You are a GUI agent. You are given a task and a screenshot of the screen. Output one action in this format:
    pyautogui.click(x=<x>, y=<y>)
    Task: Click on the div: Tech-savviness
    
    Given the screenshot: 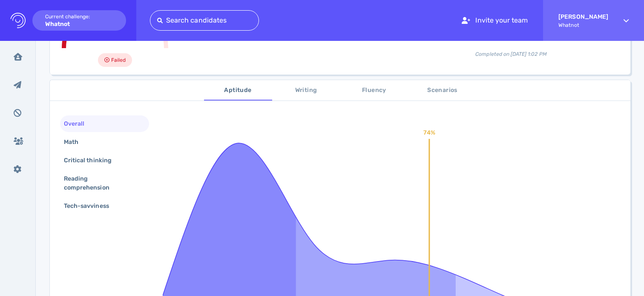 What is the action you would take?
    pyautogui.click(x=91, y=205)
    